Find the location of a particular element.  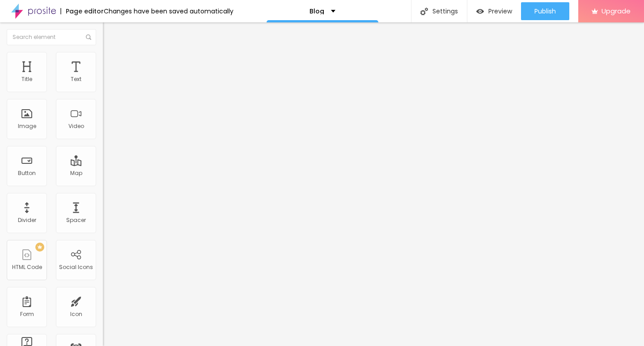

p: Blog is located at coordinates (317, 11).